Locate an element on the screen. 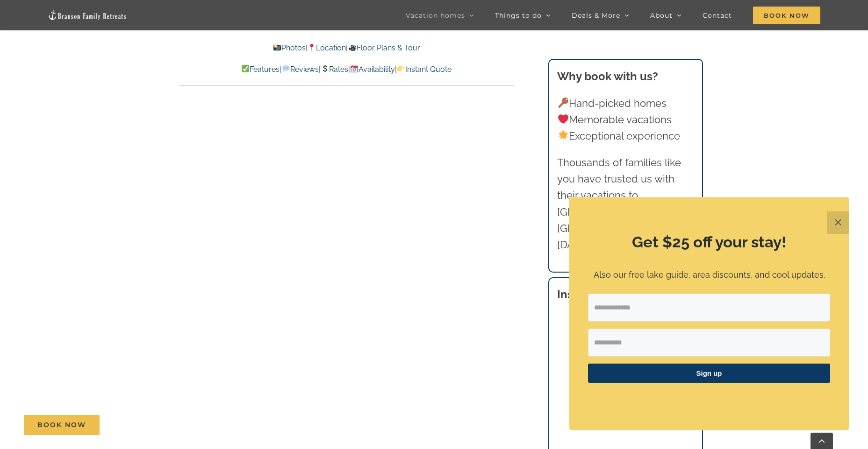  span: Deals & More is located at coordinates (596, 16).